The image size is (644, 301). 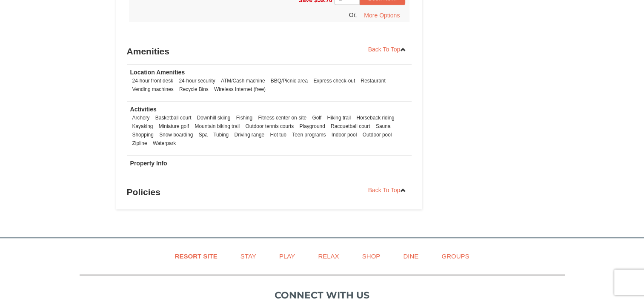 I want to click on li: Playground, so click(x=312, y=126).